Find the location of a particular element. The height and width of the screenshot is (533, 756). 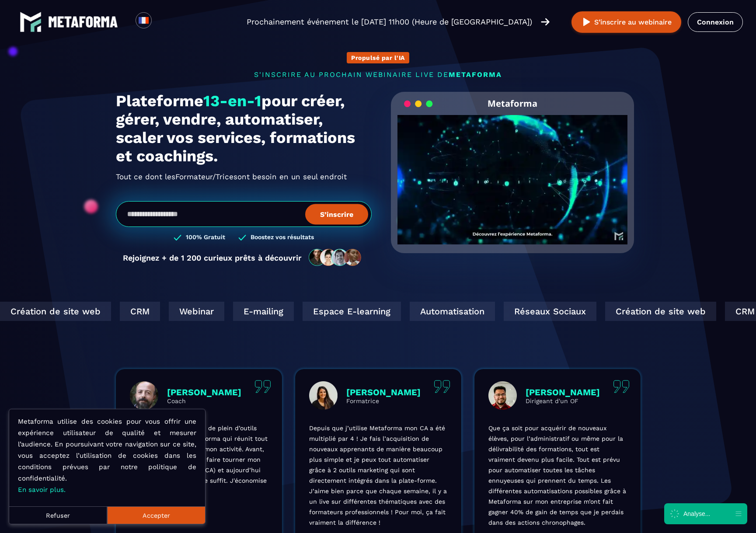

button: Accepter is located at coordinates (156, 516).